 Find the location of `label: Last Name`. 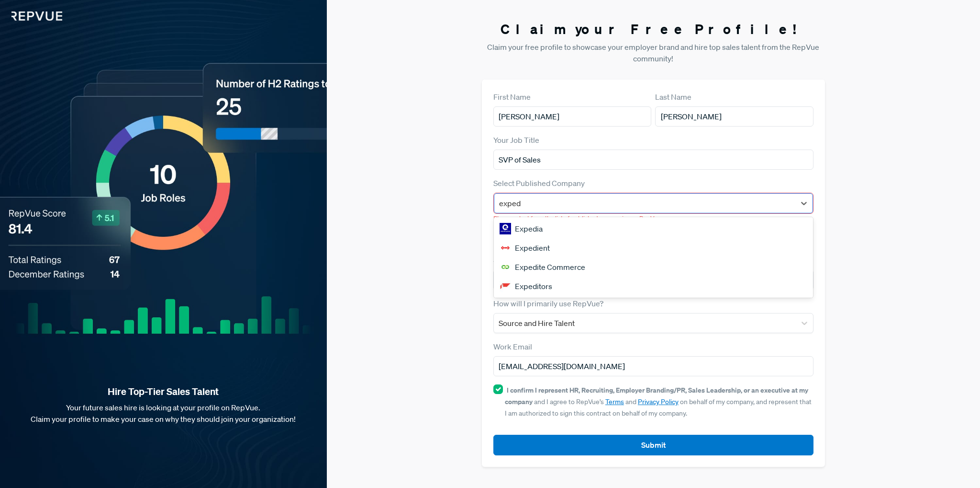

label: Last Name is located at coordinates (673, 97).